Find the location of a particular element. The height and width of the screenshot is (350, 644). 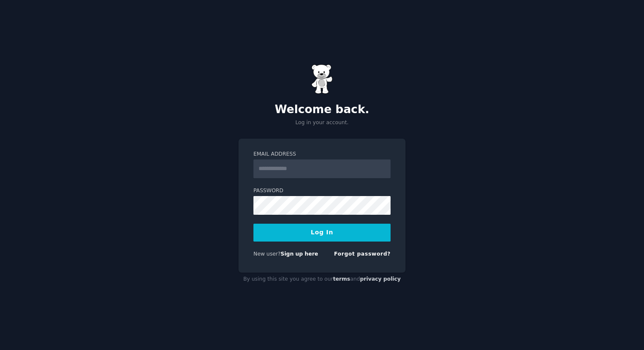

button: Log In is located at coordinates (322, 233).